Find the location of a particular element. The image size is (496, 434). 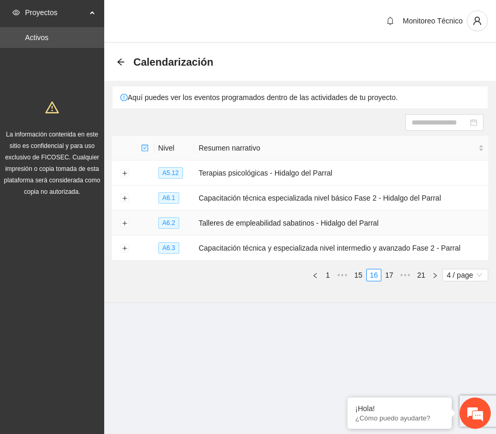

span: A6.1 is located at coordinates (169, 198).